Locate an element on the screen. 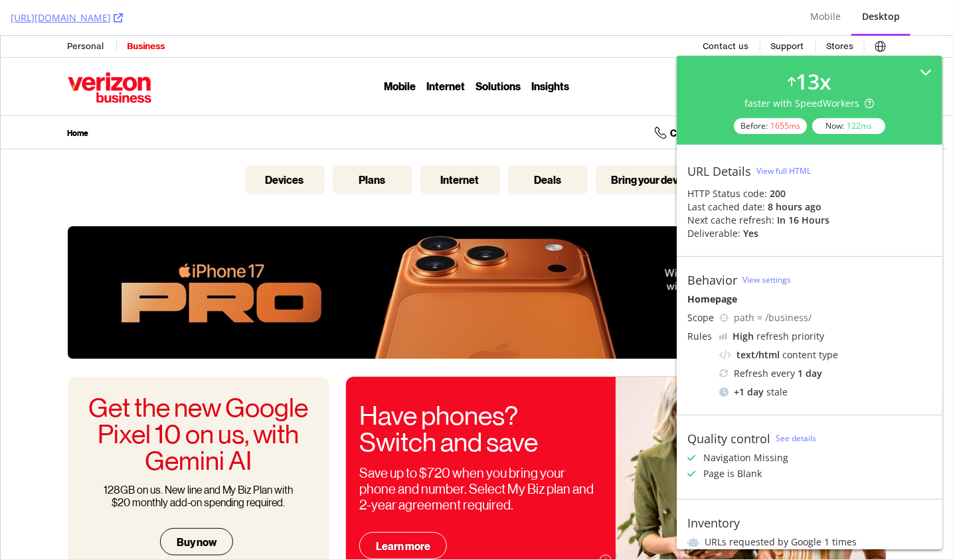 This screenshot has width=953, height=560. button: Solutions Menu is located at coordinates (497, 51).